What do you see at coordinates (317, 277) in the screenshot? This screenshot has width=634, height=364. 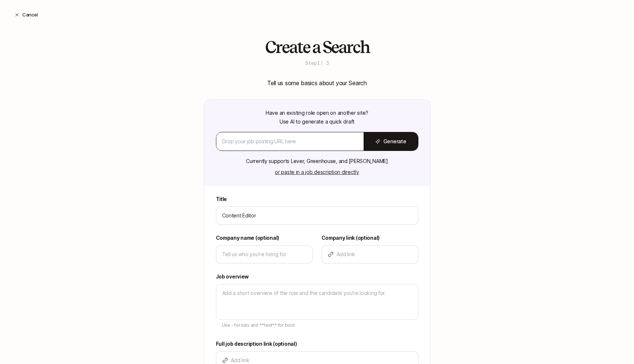 I see `label: Job overview` at bounding box center [317, 277].